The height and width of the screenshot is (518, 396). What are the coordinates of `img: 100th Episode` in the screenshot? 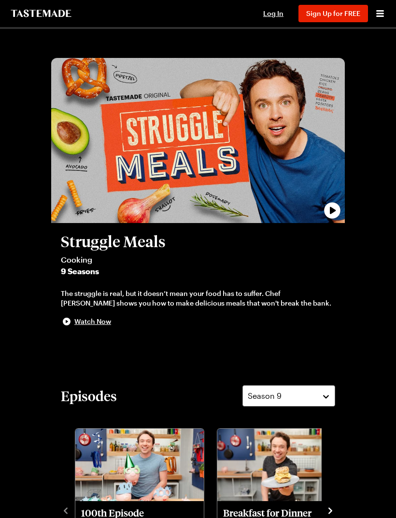 It's located at (139, 464).